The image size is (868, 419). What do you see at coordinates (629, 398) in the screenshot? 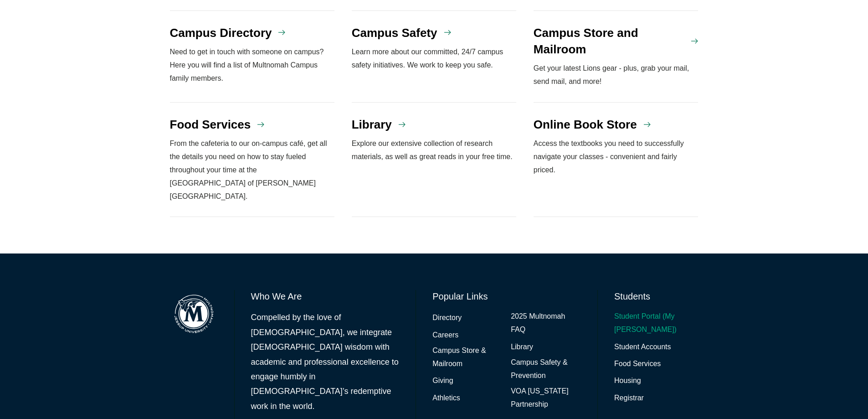
I see `a: Registrar` at bounding box center [629, 398].